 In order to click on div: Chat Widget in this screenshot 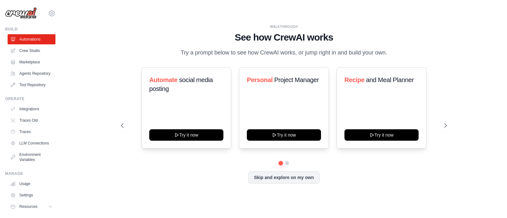, I will do `click(491, 203)`.